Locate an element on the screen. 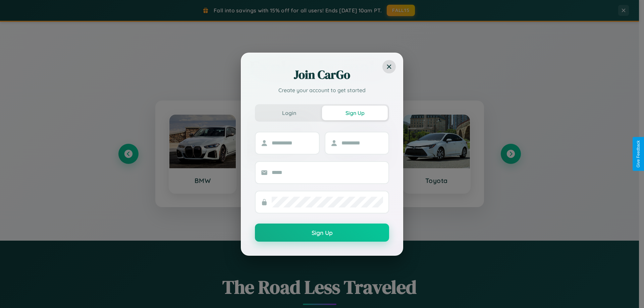 The height and width of the screenshot is (308, 644). h2: Join CarGo is located at coordinates (322, 75).